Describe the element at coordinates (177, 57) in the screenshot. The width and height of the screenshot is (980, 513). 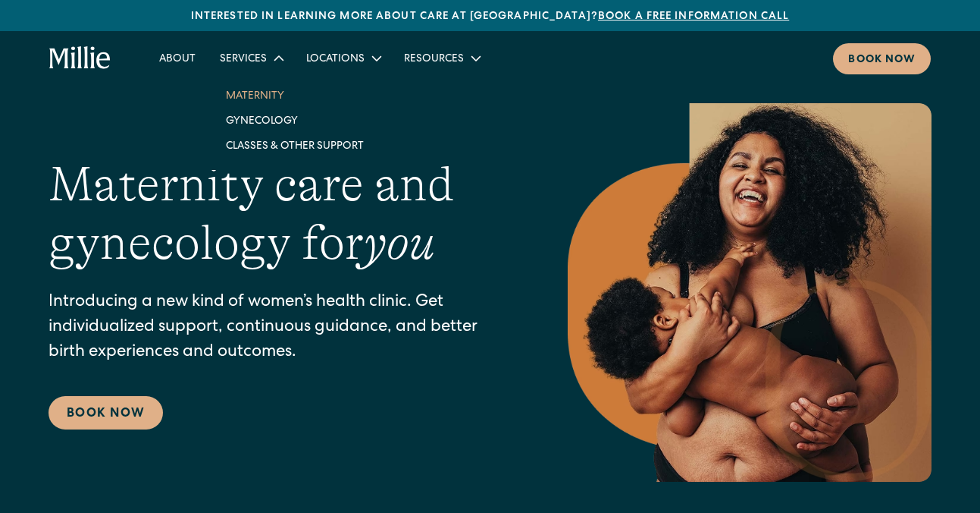
I see `a: About` at that location.